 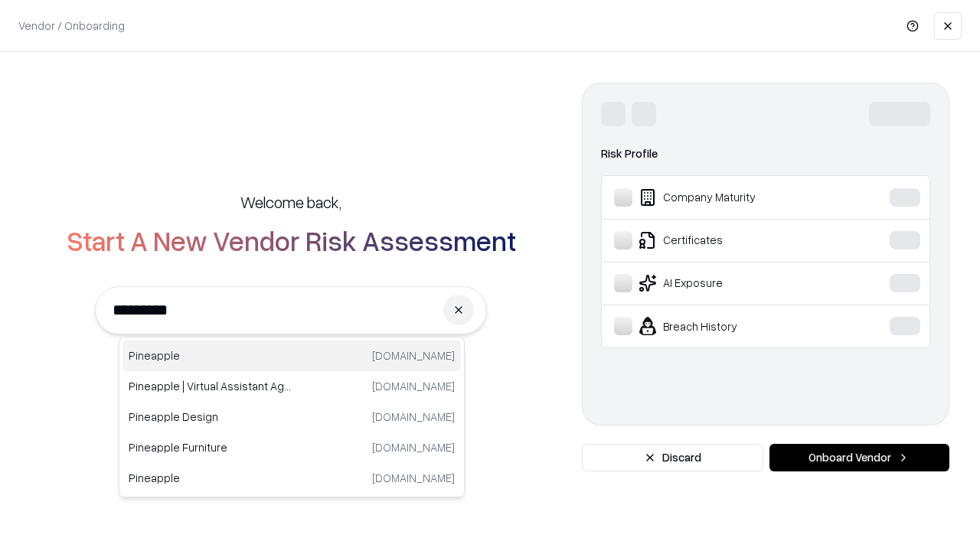 I want to click on div: Certificates, so click(x=728, y=240).